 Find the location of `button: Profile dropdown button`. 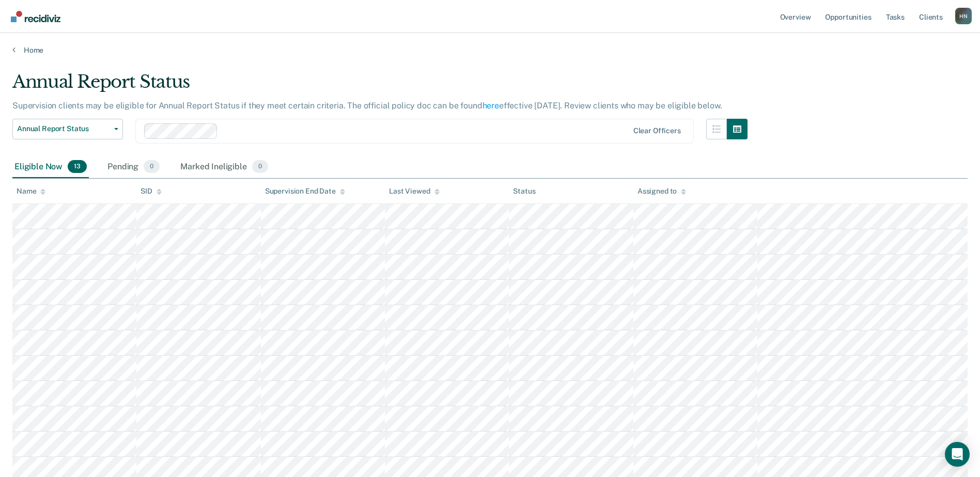

button: Profile dropdown button is located at coordinates (963, 16).